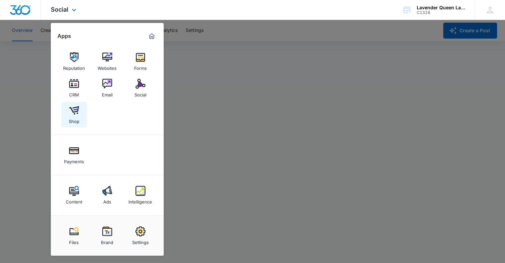 This screenshot has height=263, width=505. I want to click on div: Content, so click(74, 200).